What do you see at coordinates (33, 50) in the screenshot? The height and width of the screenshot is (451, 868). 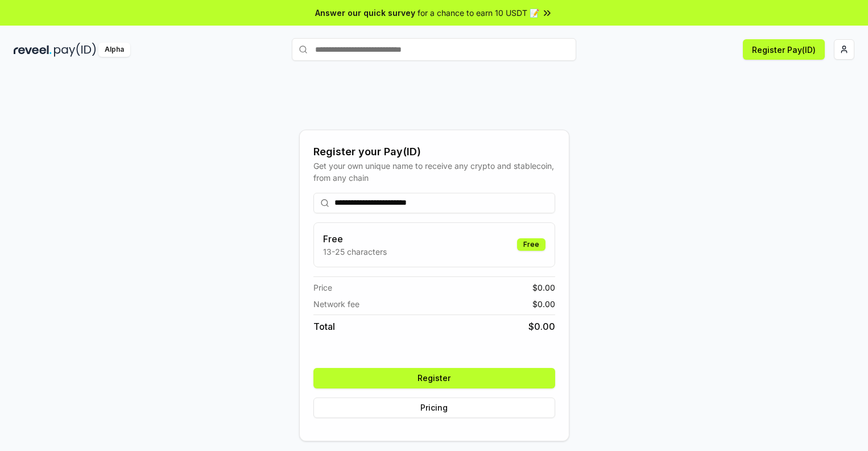 I see `img: reveel_dark` at bounding box center [33, 50].